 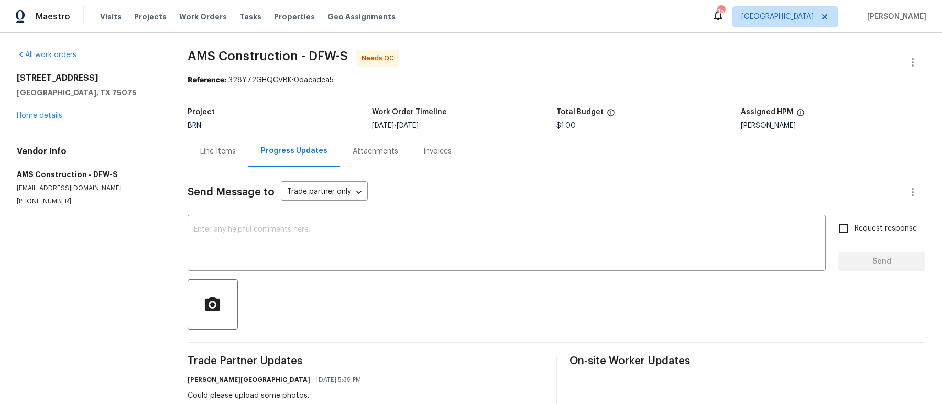 I want to click on span: Projects, so click(x=150, y=17).